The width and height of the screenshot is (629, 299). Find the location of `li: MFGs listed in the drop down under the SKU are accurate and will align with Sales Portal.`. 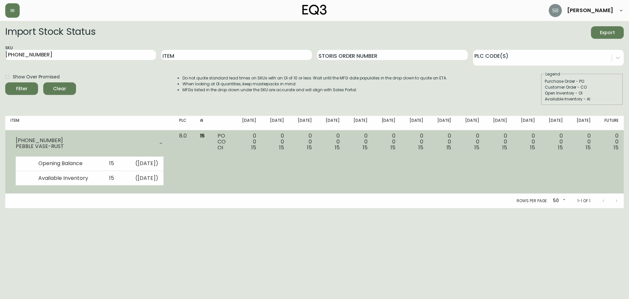

li: MFGs listed in the drop down under the SKU are accurate and will align with Sales Portal. is located at coordinates (315, 90).